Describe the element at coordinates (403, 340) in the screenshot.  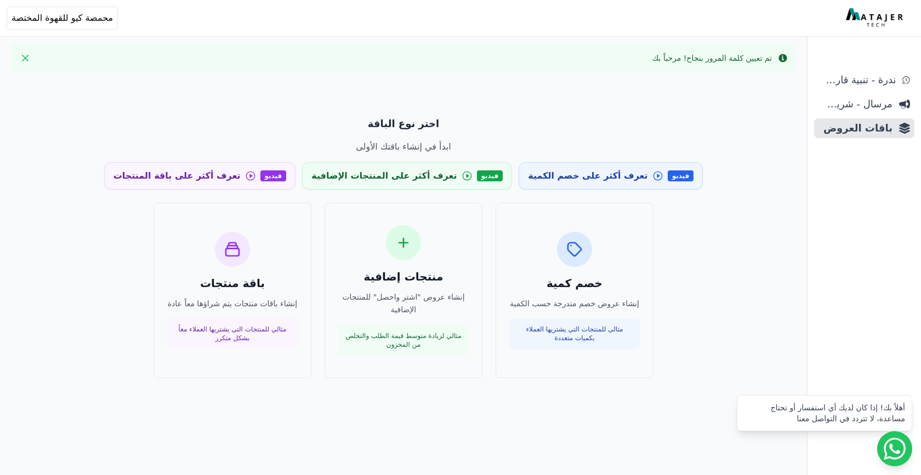
I see `p: مثالي لزيادة متوسط قيمة الطلب والتخلص من المخزون` at that location.